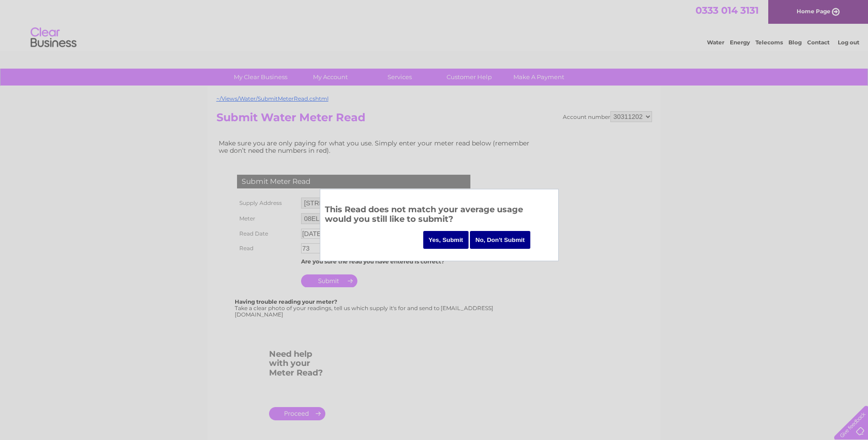 The width and height of the screenshot is (868, 440). I want to click on span: 0333 014 3131, so click(727, 10).